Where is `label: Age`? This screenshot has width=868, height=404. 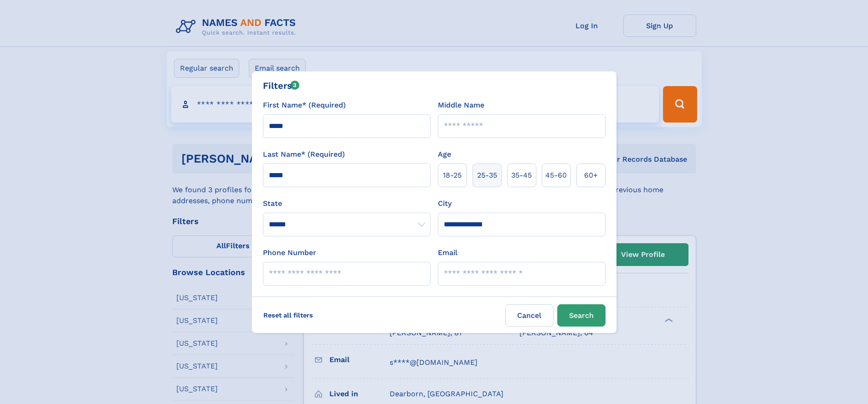
label: Age is located at coordinates (444, 155).